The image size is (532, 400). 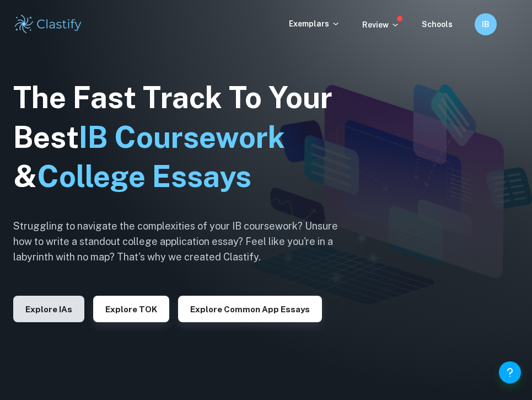 What do you see at coordinates (48, 309) in the screenshot?
I see `button: Explore IAs` at bounding box center [48, 309].